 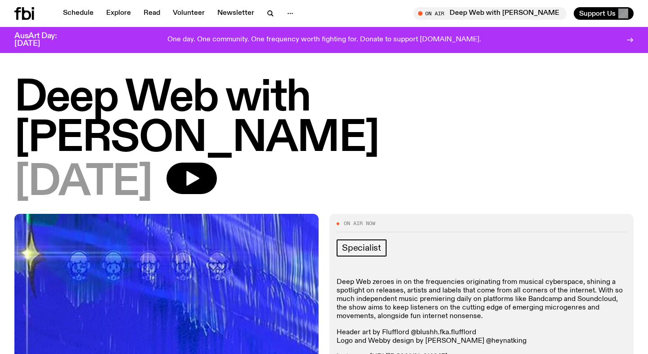 What do you see at coordinates (236, 13) in the screenshot?
I see `a: Newsletter` at bounding box center [236, 13].